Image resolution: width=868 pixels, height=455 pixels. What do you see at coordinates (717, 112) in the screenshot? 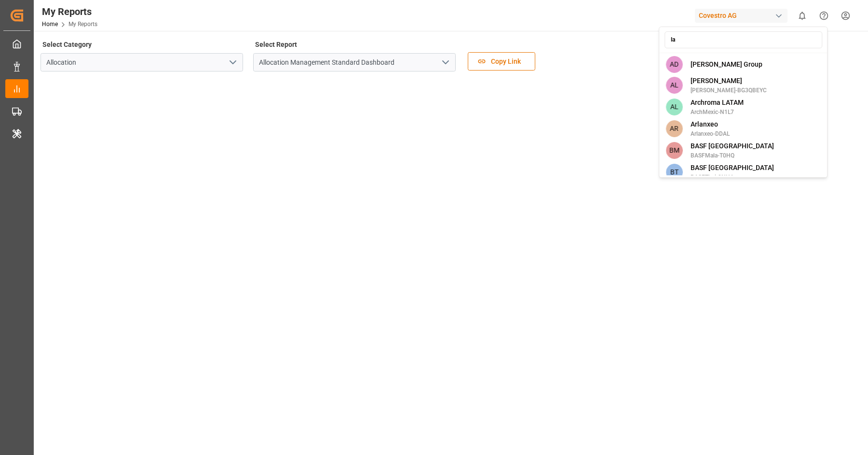
I see `span: ArchMexic-N1L7` at bounding box center [717, 112].